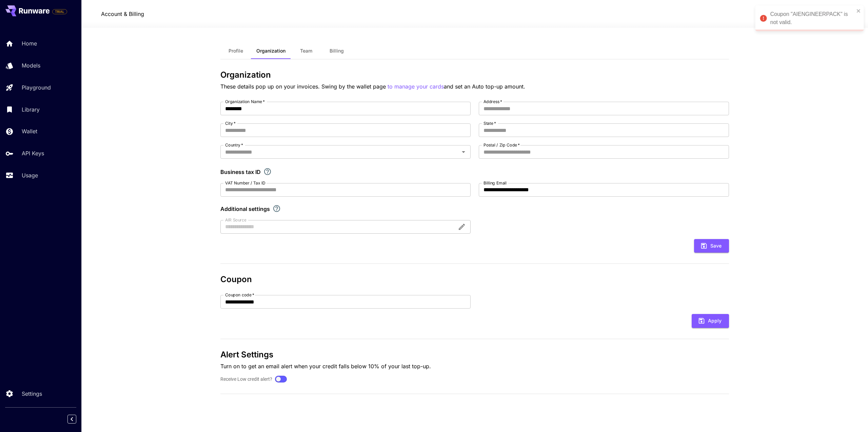  I want to click on span: and set an Auto top-up amount., so click(485, 86).